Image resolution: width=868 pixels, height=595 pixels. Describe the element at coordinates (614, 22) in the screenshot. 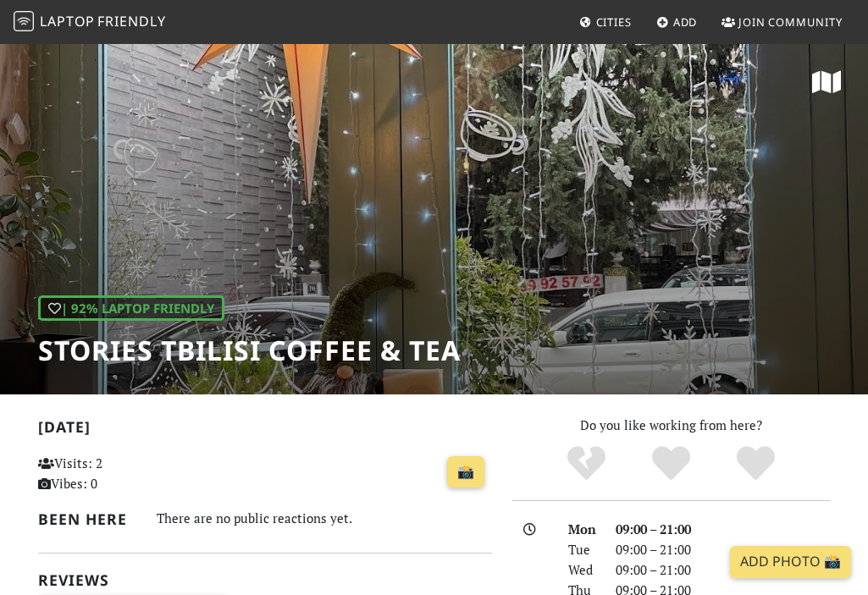

I see `span: Cities` at that location.